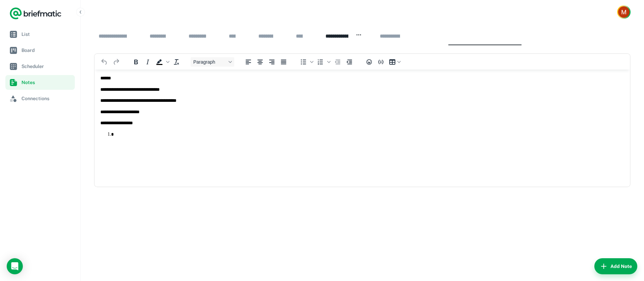 Image resolution: width=644 pixels, height=281 pixels. What do you see at coordinates (248, 62) in the screenshot?
I see `button: Align left` at bounding box center [248, 62].